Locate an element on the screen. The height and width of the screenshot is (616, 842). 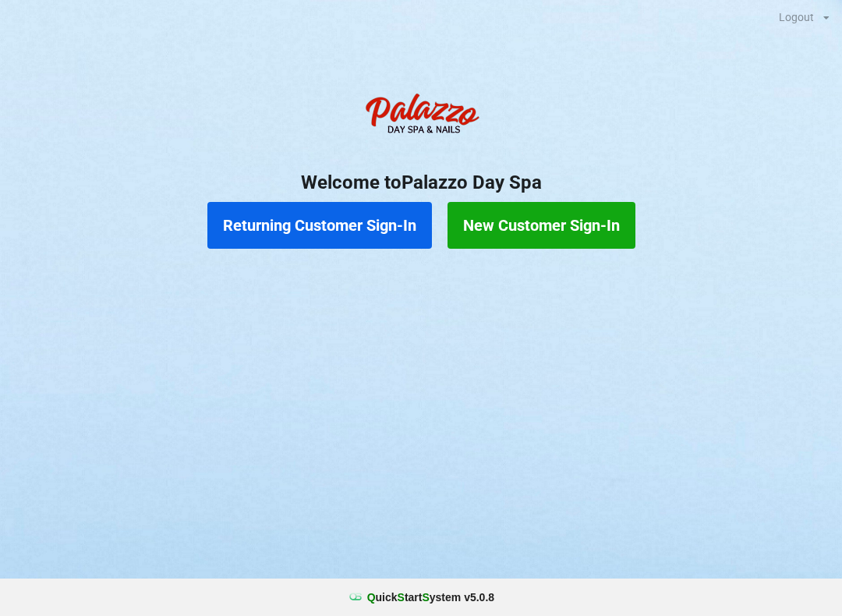
div: Logout is located at coordinates (796, 17).